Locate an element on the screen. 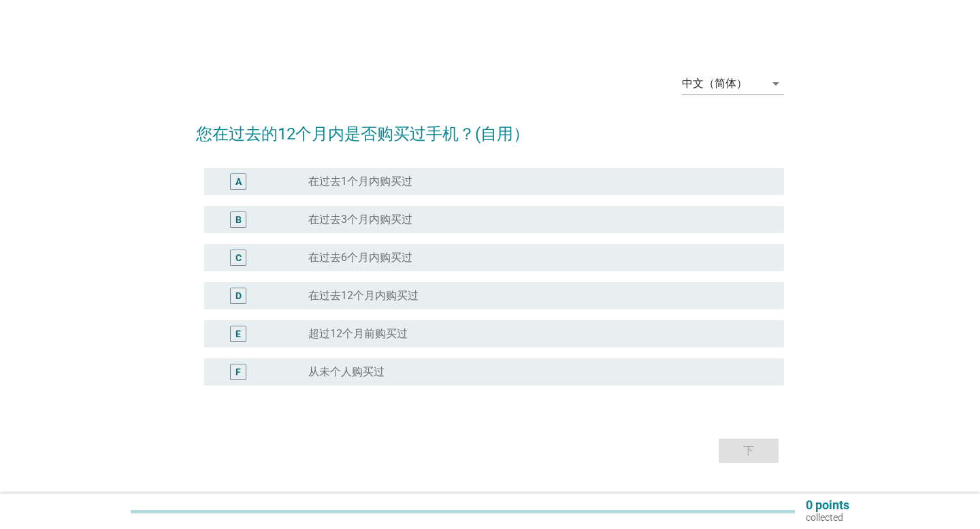  div: C is located at coordinates (238, 257).